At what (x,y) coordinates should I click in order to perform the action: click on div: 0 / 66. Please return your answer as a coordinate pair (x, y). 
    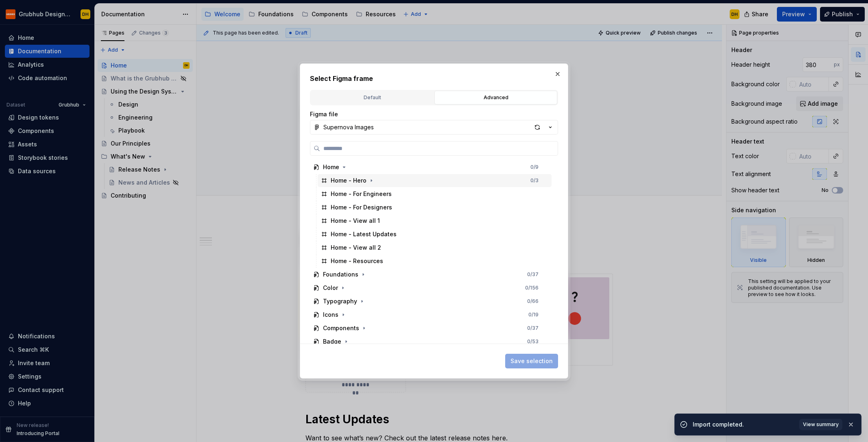
    Looking at the image, I should click on (533, 301).